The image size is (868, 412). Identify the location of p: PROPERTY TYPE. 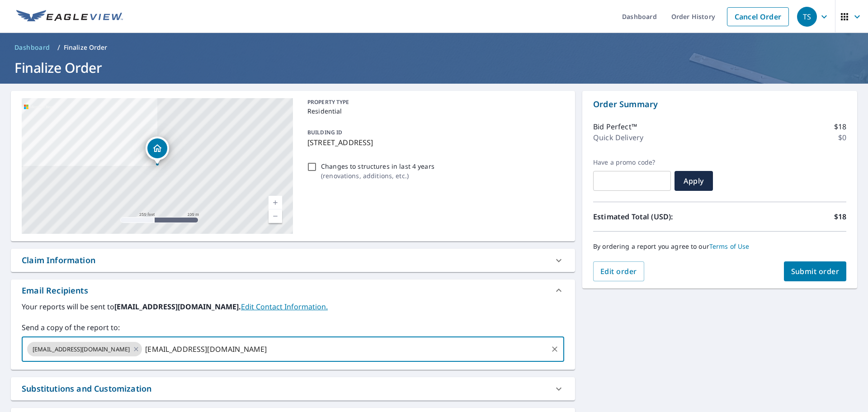
(434, 102).